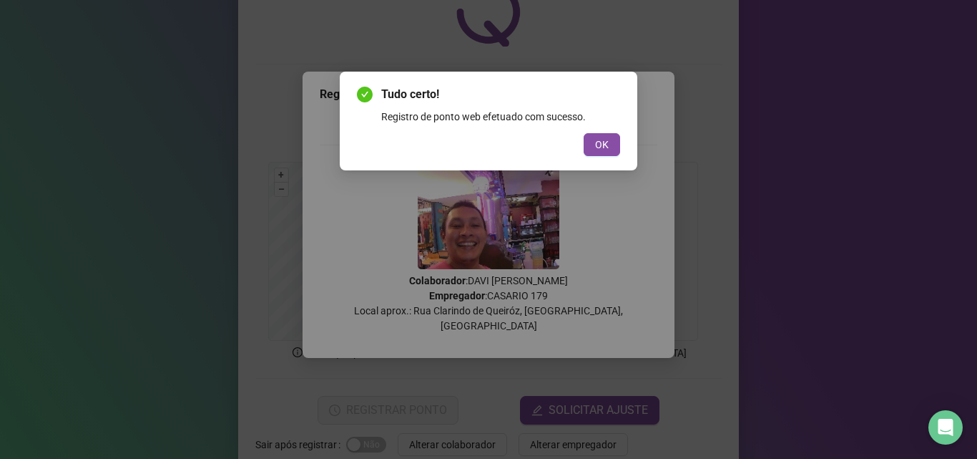 The image size is (977, 459). I want to click on button: OK, so click(602, 145).